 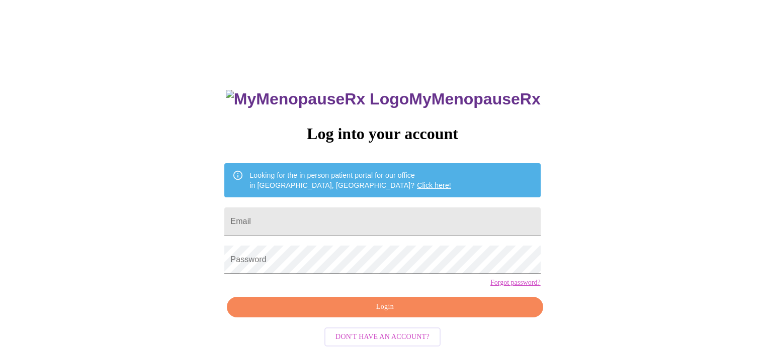 What do you see at coordinates (382, 337) in the screenshot?
I see `button: Don't have an account?` at bounding box center [382, 337].